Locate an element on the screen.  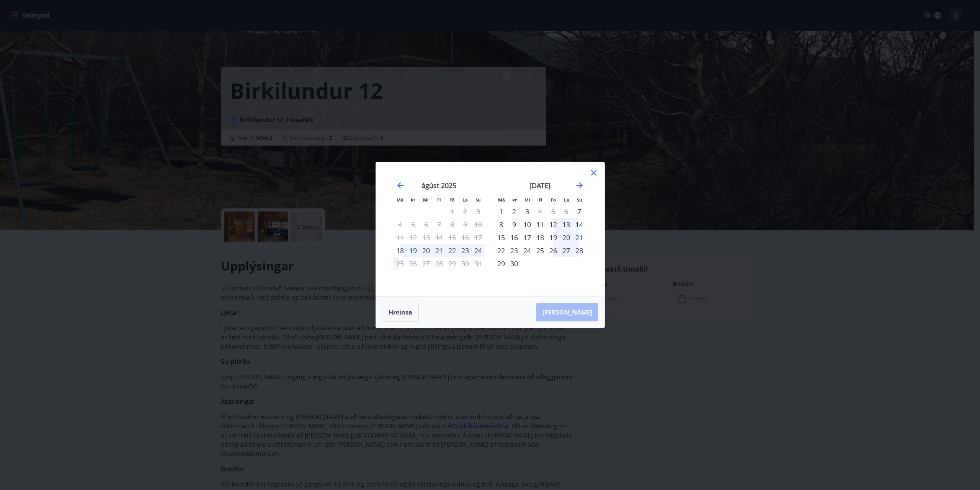
td: Choose fimmtudagur, 18. september 2025 as your check-in date. It’s available. is located at coordinates (540, 237).